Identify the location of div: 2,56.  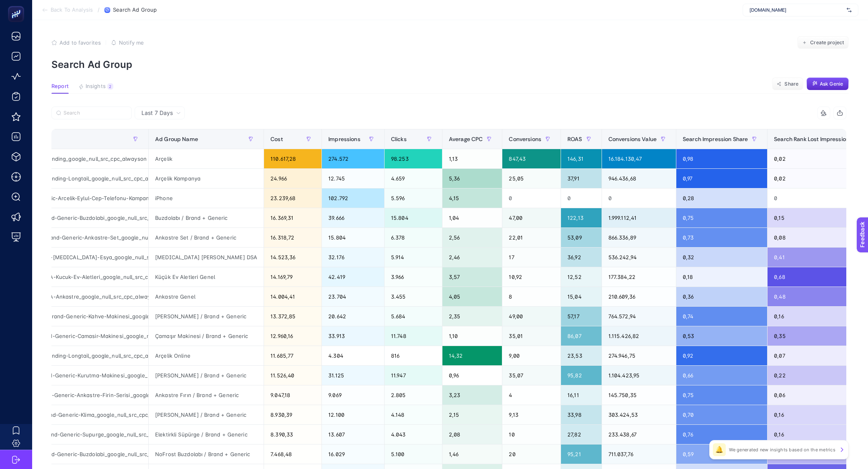
(472, 237).